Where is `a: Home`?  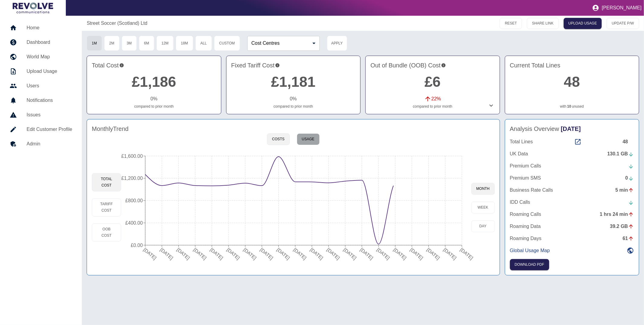
a: Home is located at coordinates (41, 28).